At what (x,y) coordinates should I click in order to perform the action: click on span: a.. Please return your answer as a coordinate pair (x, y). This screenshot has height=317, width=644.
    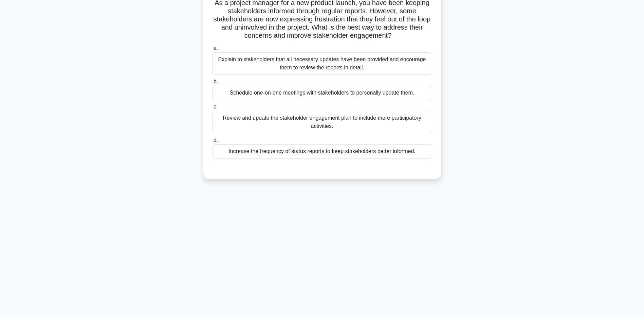
    Looking at the image, I should click on (216, 48).